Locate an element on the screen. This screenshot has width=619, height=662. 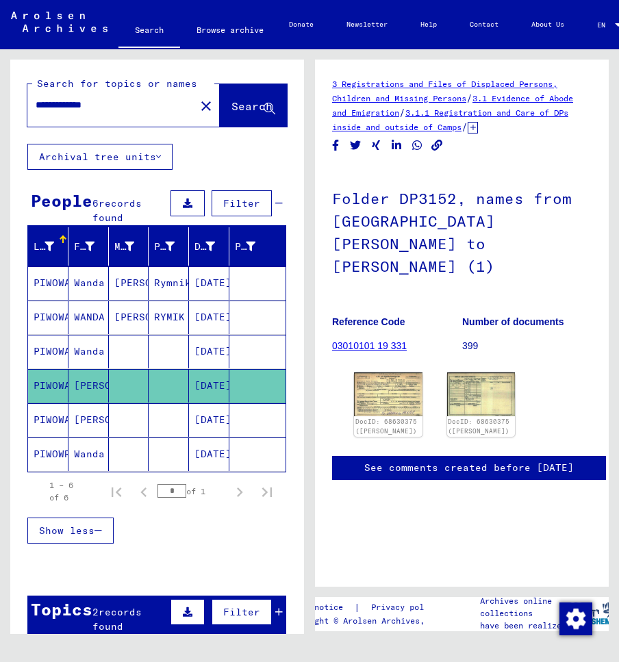
span: Search is located at coordinates (252, 106).